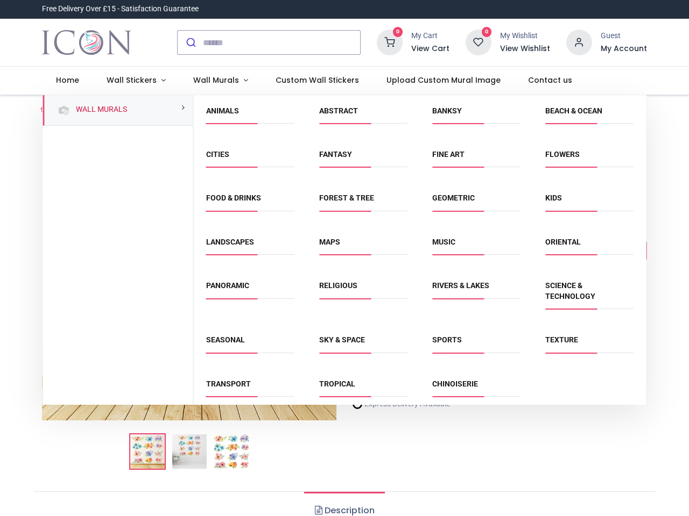 This screenshot has width=689, height=516. What do you see at coordinates (624, 36) in the screenshot?
I see `div: Guest` at bounding box center [624, 36].